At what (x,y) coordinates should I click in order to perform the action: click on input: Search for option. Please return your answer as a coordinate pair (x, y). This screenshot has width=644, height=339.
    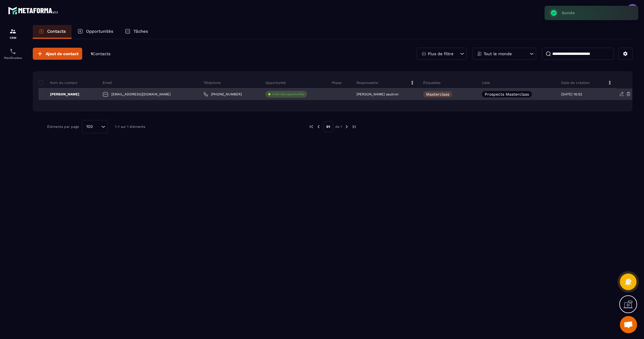
    Looking at the image, I should click on (97, 127).